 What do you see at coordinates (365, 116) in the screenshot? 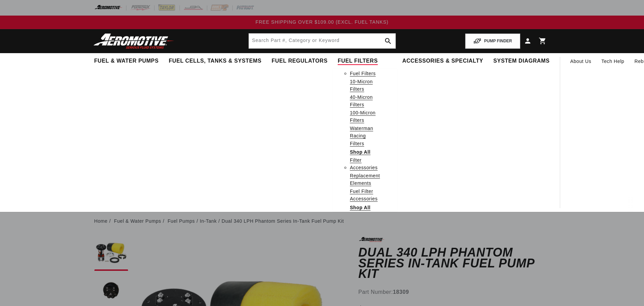
I see `a: 100-Micron Filters` at bounding box center [365, 116].